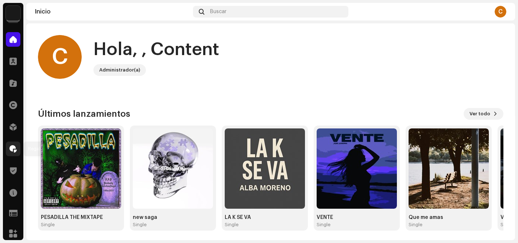  I want to click on button: Ver todo, so click(483, 114).